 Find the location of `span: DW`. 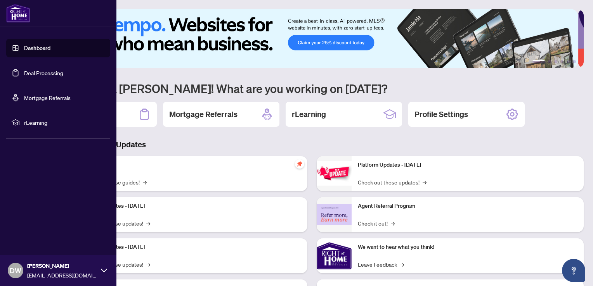

span: DW is located at coordinates (16, 271).